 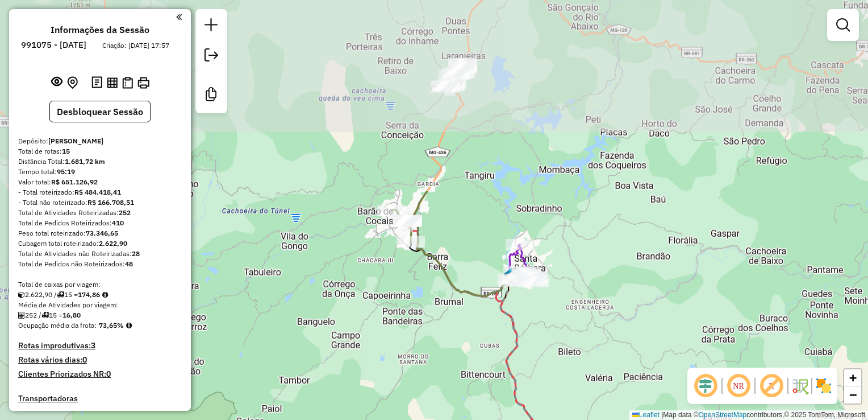 What do you see at coordinates (100, 30) in the screenshot?
I see `h4: Informações da Sessão` at bounding box center [100, 30].